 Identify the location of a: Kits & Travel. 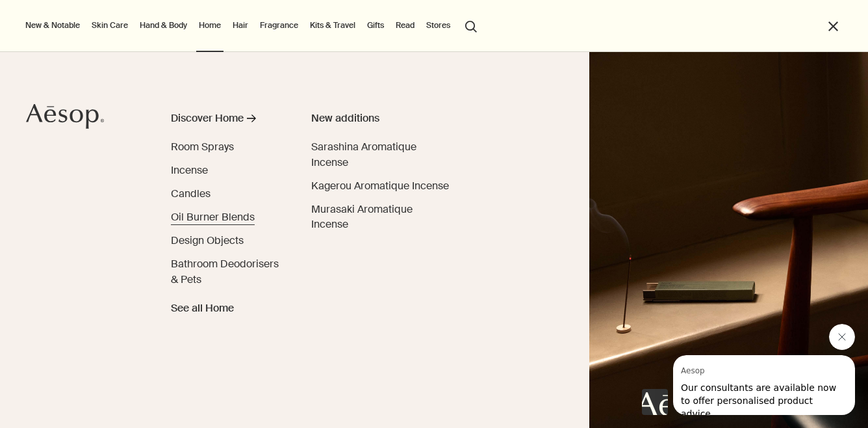
(333, 25).